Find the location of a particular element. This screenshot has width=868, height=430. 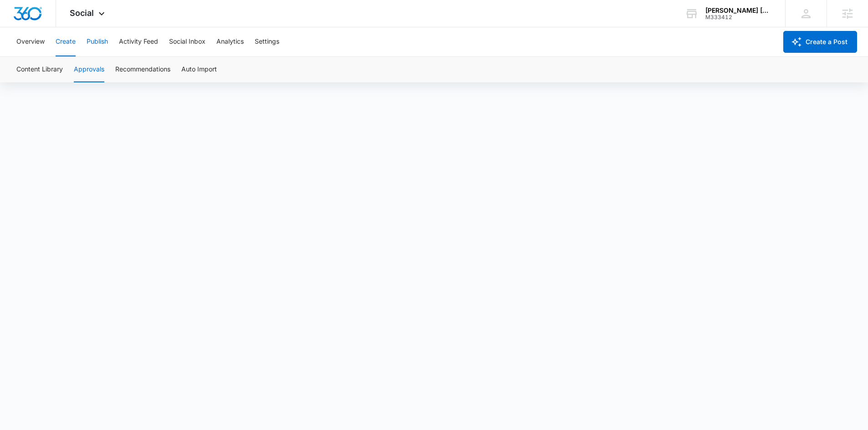

button: Social Inbox is located at coordinates (188, 42).